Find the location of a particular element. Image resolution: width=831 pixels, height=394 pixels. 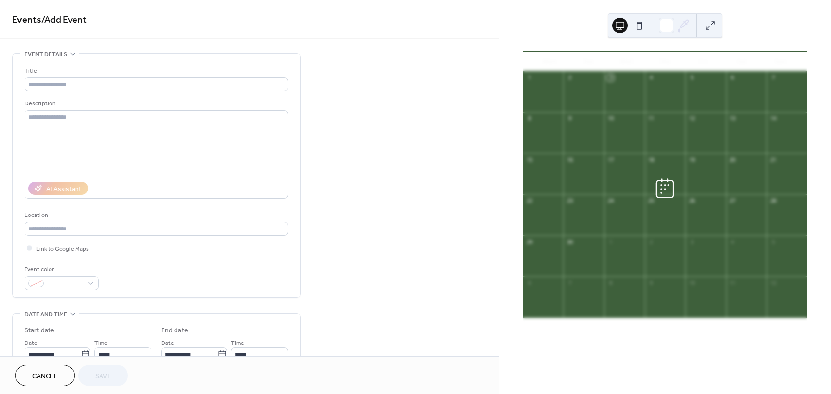

div: 16 is located at coordinates (570, 159).